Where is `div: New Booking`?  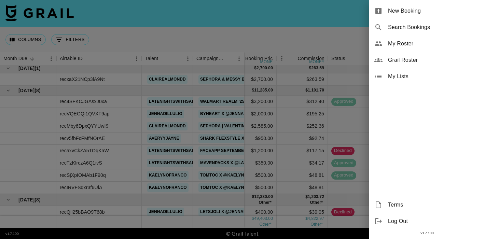
div: New Booking is located at coordinates (427, 11).